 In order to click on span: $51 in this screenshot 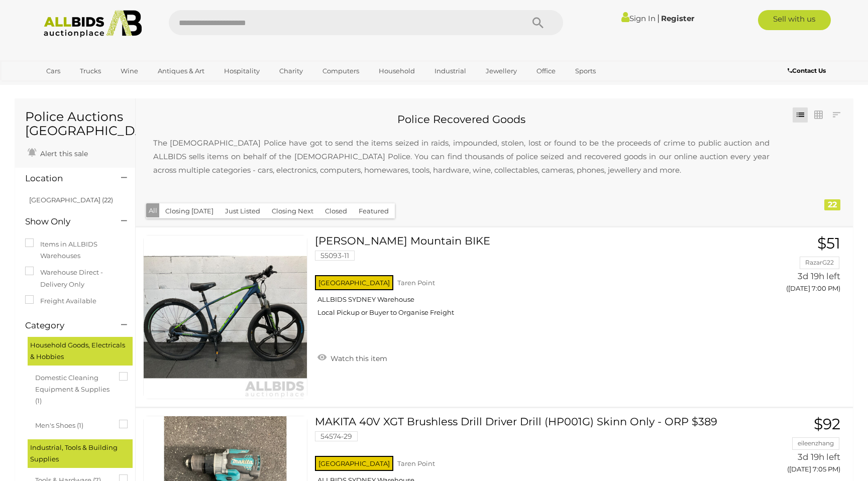, I will do `click(829, 243)`.